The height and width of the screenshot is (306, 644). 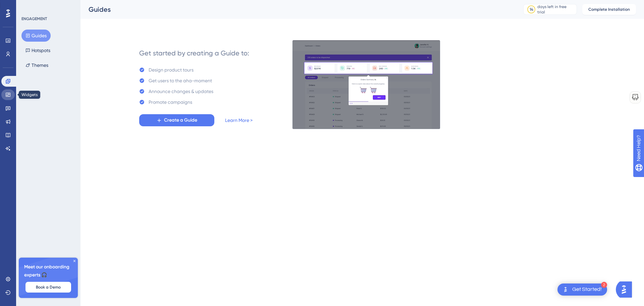 I want to click on div: 2, so click(x=604, y=285).